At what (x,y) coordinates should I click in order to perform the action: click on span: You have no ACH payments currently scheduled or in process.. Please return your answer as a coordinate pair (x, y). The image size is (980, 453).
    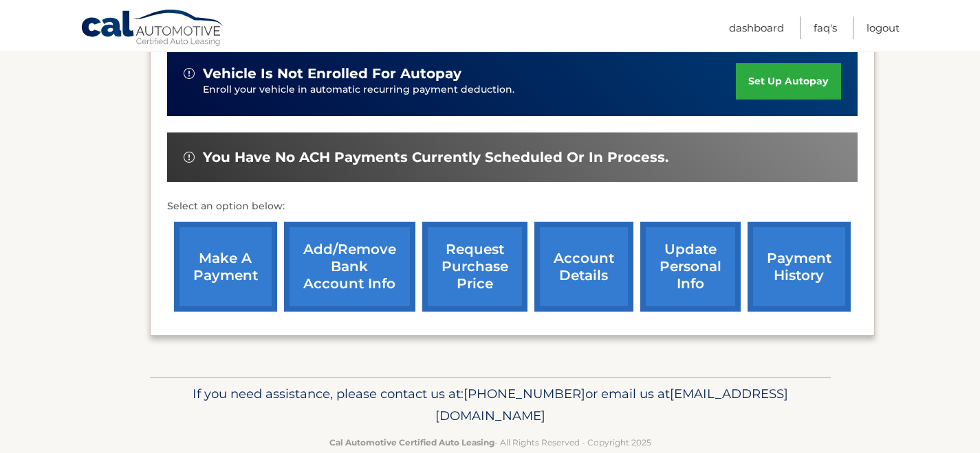
    Looking at the image, I should click on (435, 158).